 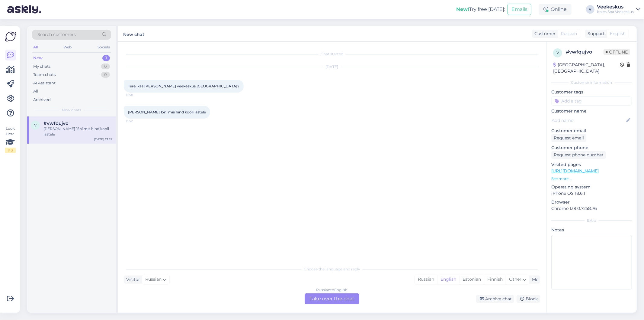 I want to click on div: Veekeskus, so click(x=616, y=7).